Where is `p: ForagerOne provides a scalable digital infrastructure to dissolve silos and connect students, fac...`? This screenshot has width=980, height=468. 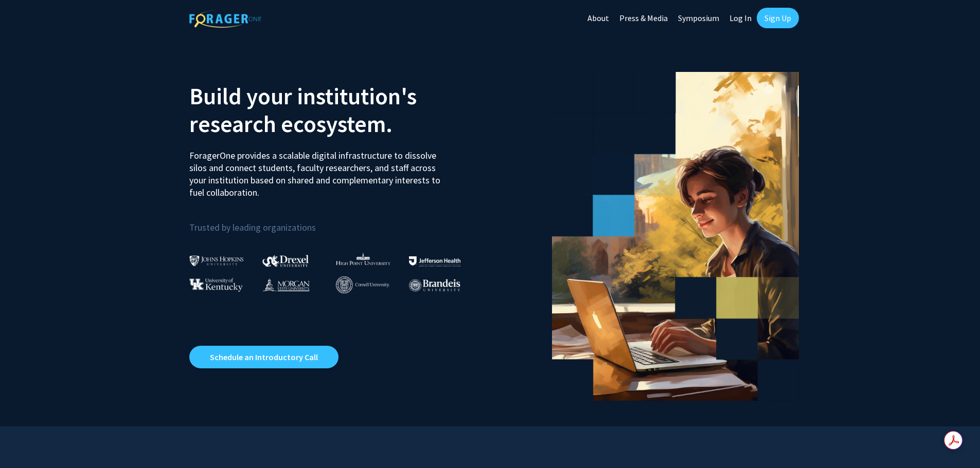 p: ForagerOne provides a scalable digital infrastructure to dissolve silos and connect students, fac... is located at coordinates (318, 170).